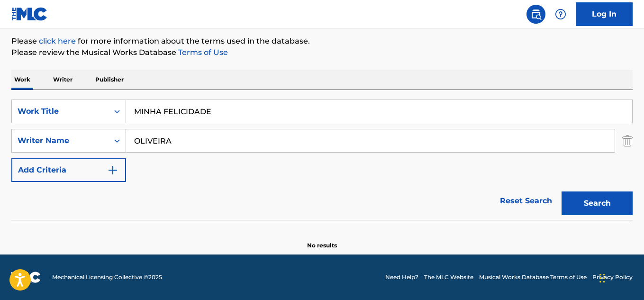  Describe the element at coordinates (612, 277) in the screenshot. I see `a: Privacy Policy` at that location.